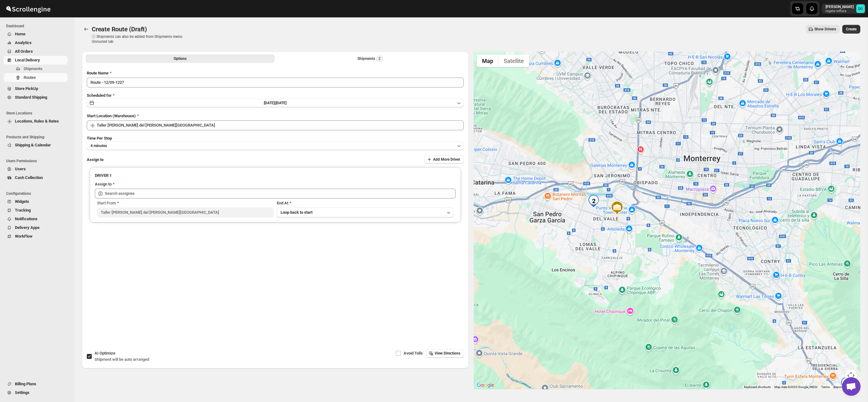  Describe the element at coordinates (36, 43) in the screenshot. I see `button: Analytics` at that location.